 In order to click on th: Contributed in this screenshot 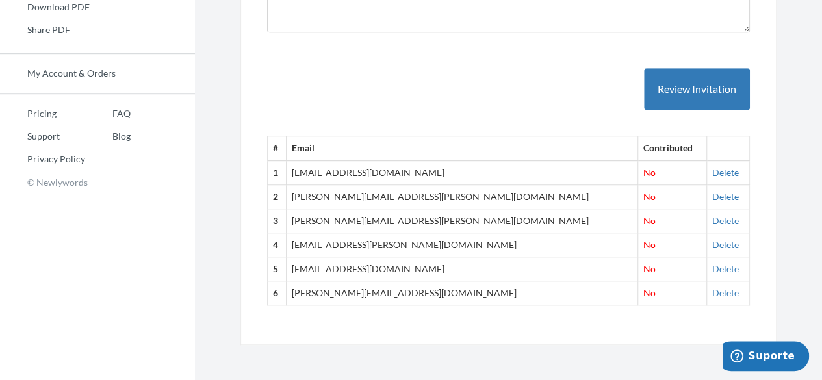, I will do `click(672, 148)`.